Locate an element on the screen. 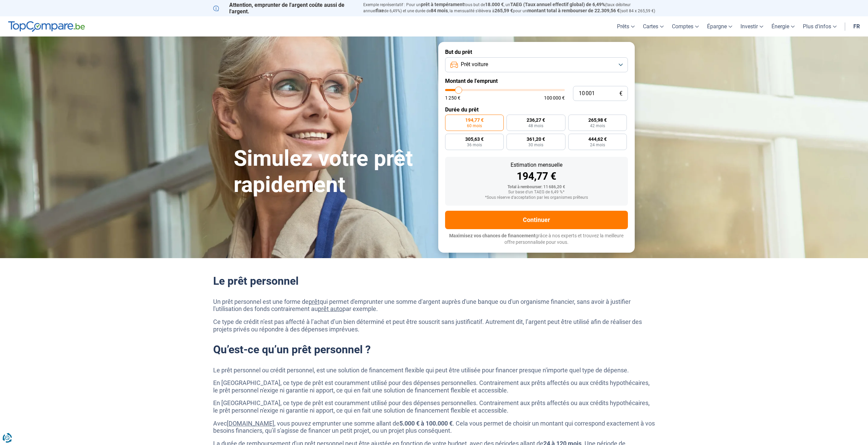 This screenshot has width=868, height=445. span: 1 250 € is located at coordinates (453, 98).